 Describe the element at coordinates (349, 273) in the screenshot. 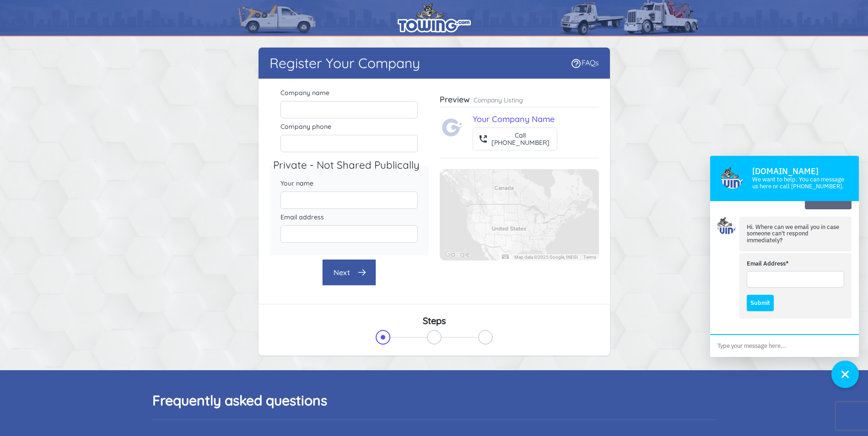

I see `button: Next` at that location.